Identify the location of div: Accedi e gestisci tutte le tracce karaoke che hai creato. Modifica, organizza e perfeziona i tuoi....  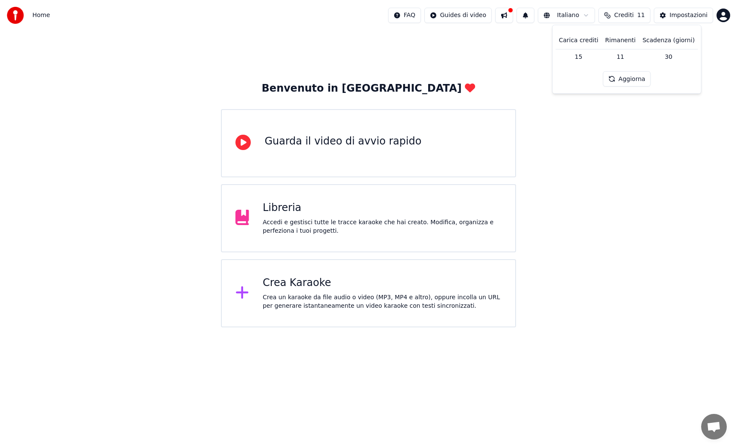
(382, 227).